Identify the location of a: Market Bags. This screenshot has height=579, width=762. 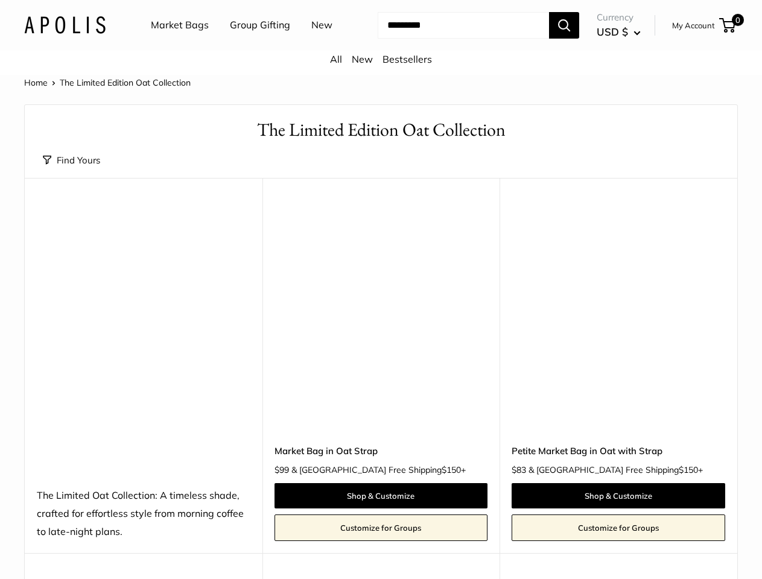
(180, 25).